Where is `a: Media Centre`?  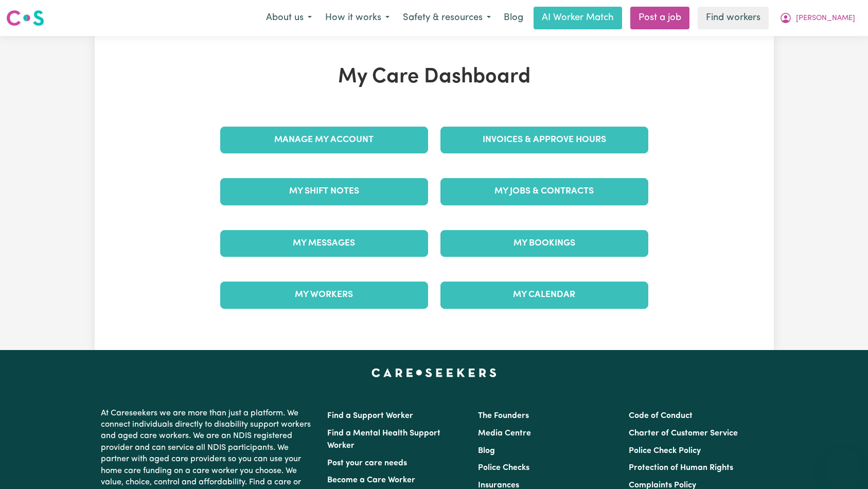
a: Media Centre is located at coordinates (504, 433).